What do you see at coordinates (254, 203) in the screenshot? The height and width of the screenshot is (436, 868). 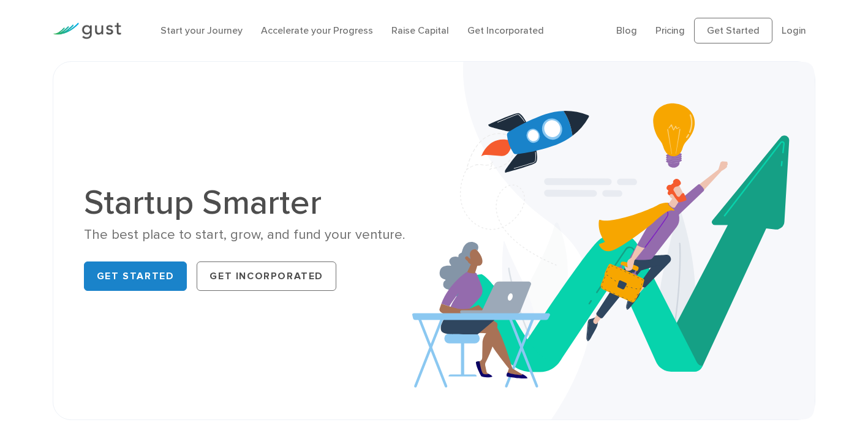 I see `h1: Startup Smarter` at bounding box center [254, 203].